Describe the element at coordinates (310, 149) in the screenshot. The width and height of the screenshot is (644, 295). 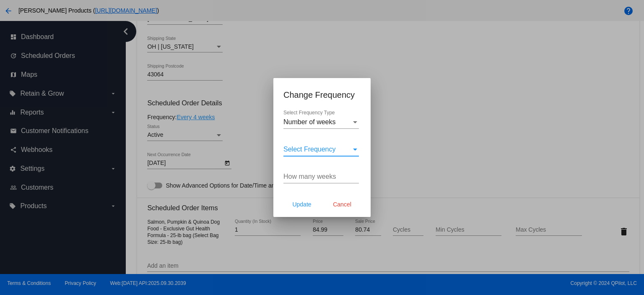
I see `span: Select Frequency` at that location.